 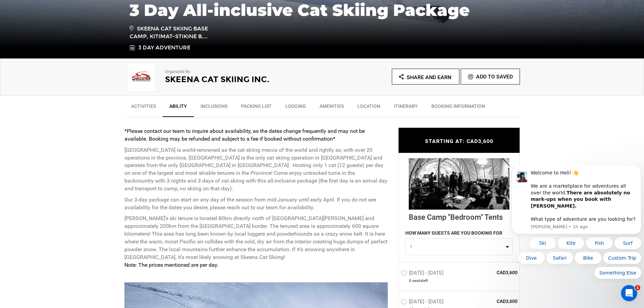 What do you see at coordinates (68, 92) in the screenshot?
I see `div: Quick reply options` at bounding box center [68, 92].